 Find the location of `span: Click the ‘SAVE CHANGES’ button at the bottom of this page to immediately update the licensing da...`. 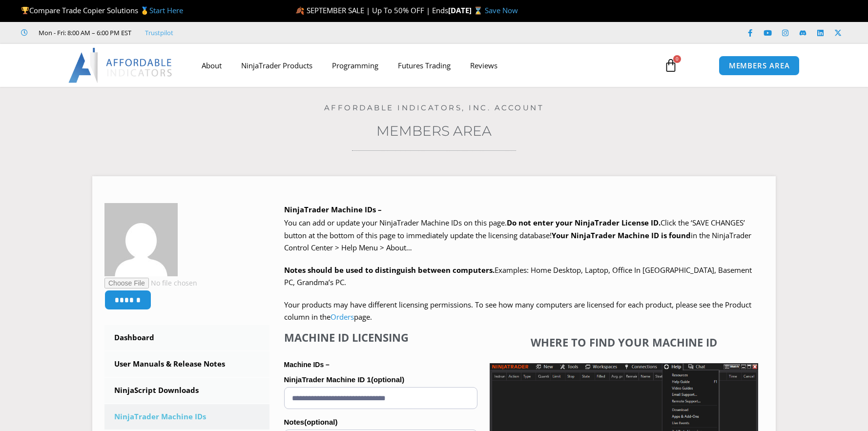

span: Click the ‘SAVE CHANGES’ button at the bottom of this page to immediately update the licensing da... is located at coordinates (518, 235).